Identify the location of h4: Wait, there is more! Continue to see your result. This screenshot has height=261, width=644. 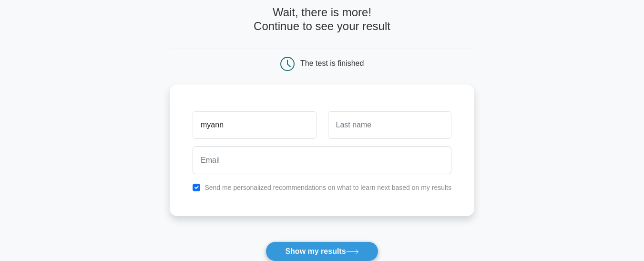
(322, 20).